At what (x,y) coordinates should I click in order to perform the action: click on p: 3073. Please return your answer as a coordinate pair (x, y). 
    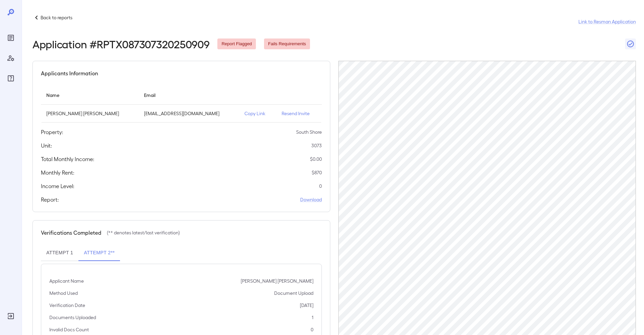
    Looking at the image, I should click on (317, 145).